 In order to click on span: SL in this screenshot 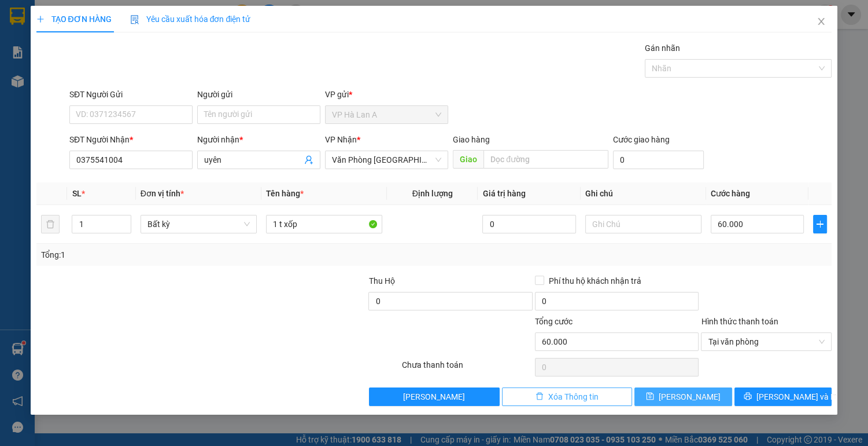, I will do `click(77, 193)`.